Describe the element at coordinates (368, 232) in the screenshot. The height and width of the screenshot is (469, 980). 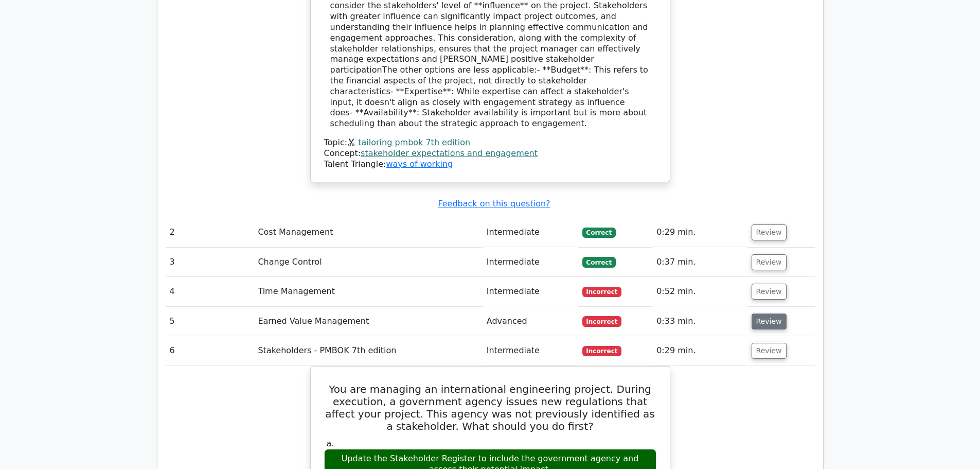
I see `td: Cost Management` at that location.